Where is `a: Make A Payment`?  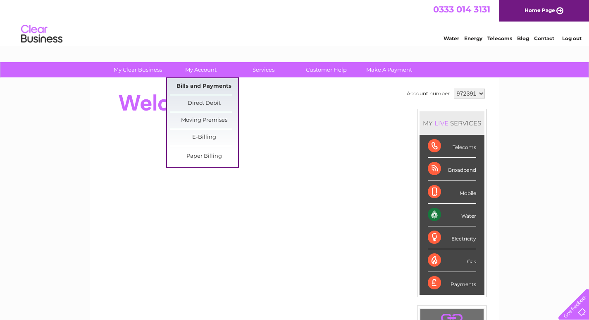
a: Make A Payment is located at coordinates (389, 69).